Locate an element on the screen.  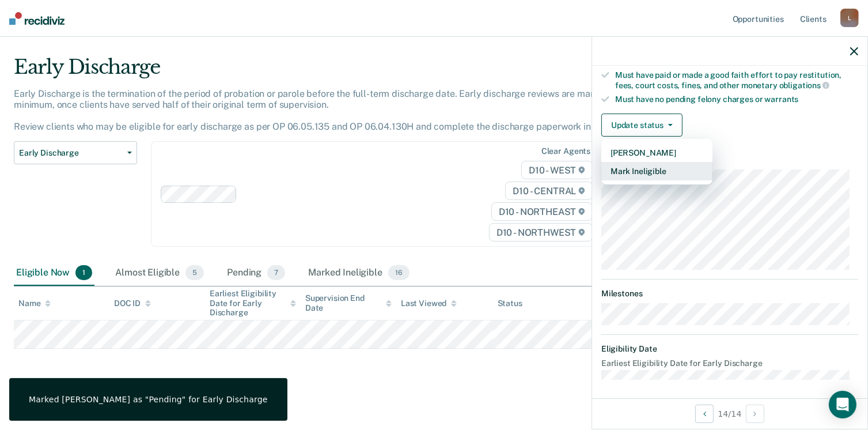
div: Must have no pending felony charges or is located at coordinates (737, 99).